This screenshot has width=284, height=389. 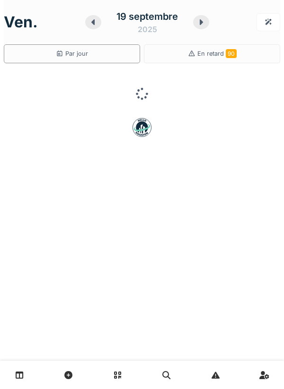 I want to click on span: En retard, so click(x=216, y=53).